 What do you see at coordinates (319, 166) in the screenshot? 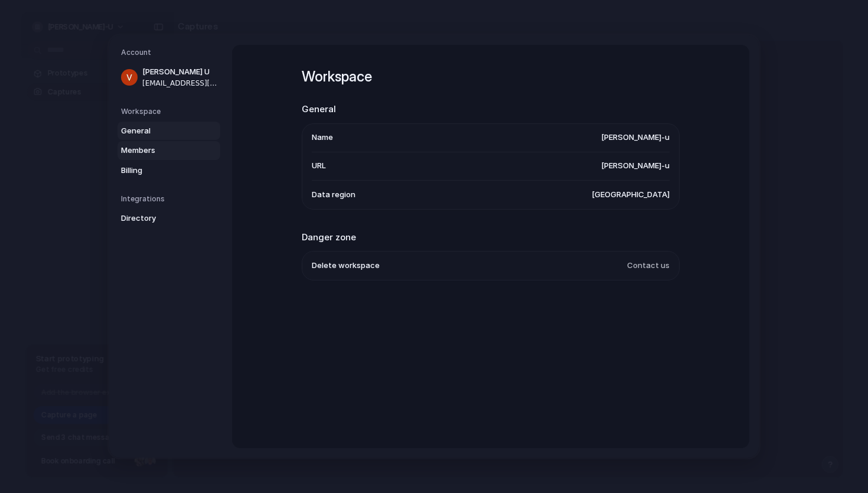
I see `span: URL` at bounding box center [319, 166].